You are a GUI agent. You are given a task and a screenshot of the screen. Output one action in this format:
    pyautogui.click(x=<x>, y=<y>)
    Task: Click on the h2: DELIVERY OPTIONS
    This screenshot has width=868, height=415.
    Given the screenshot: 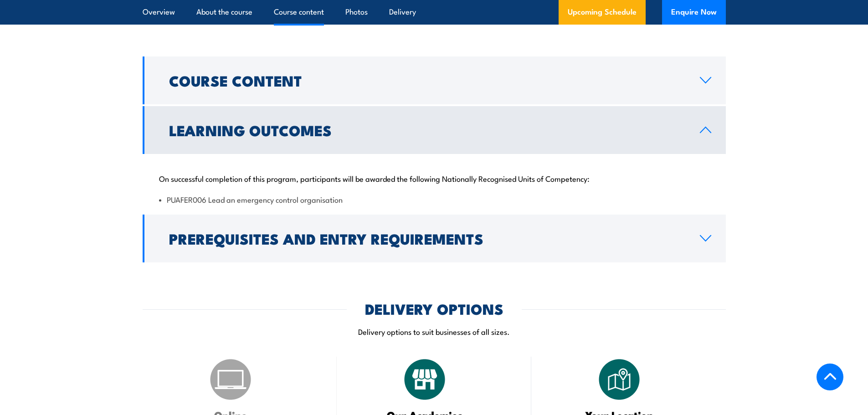 What is the action you would take?
    pyautogui.click(x=434, y=308)
    